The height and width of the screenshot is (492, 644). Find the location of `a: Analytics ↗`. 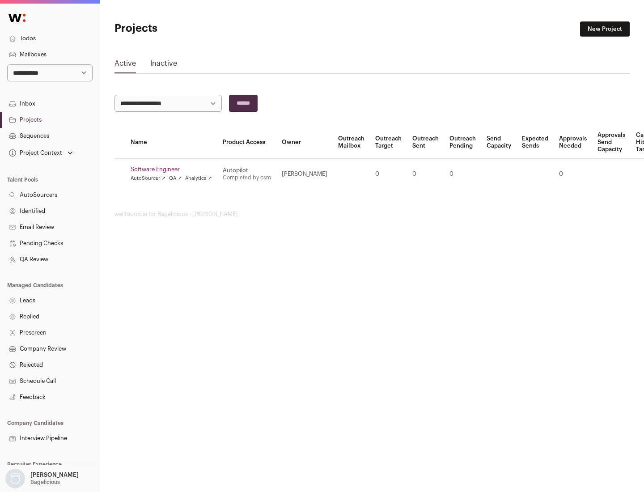

a: Analytics ↗ is located at coordinates (198, 179).